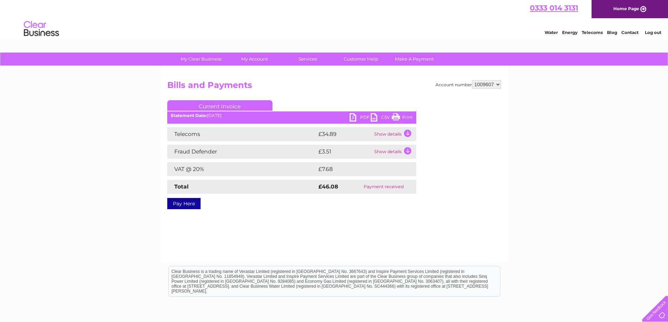  Describe the element at coordinates (254, 59) in the screenshot. I see `a: My Account` at that location.